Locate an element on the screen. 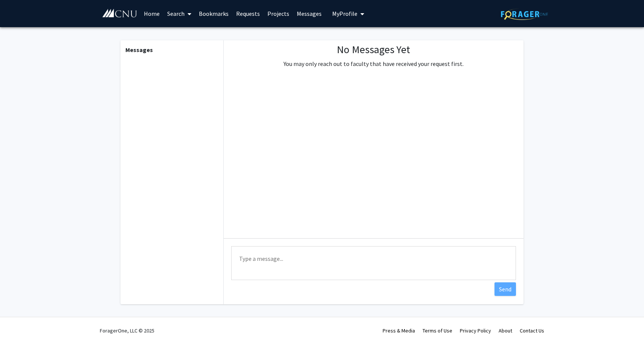  a: Messages is located at coordinates (310, 14).